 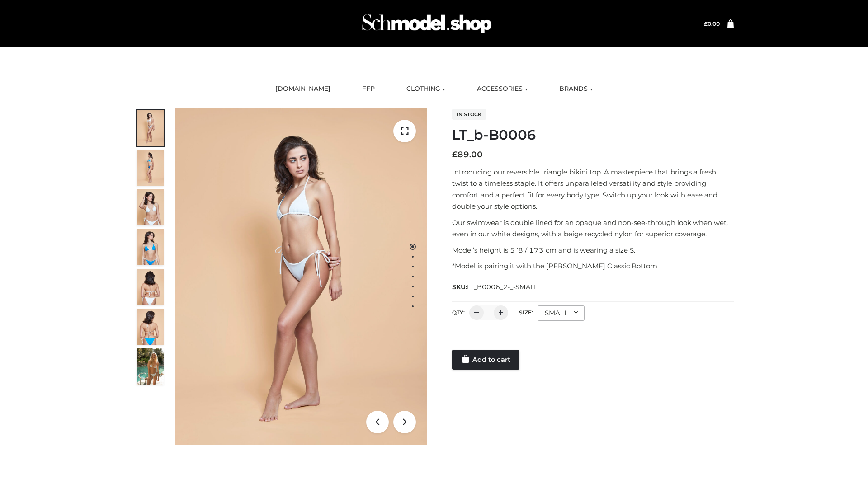 I want to click on img: ArielClassicBikiniTop_CloudNine_AzureSky_OW114ECO_1-scaled.jpg, so click(x=150, y=128).